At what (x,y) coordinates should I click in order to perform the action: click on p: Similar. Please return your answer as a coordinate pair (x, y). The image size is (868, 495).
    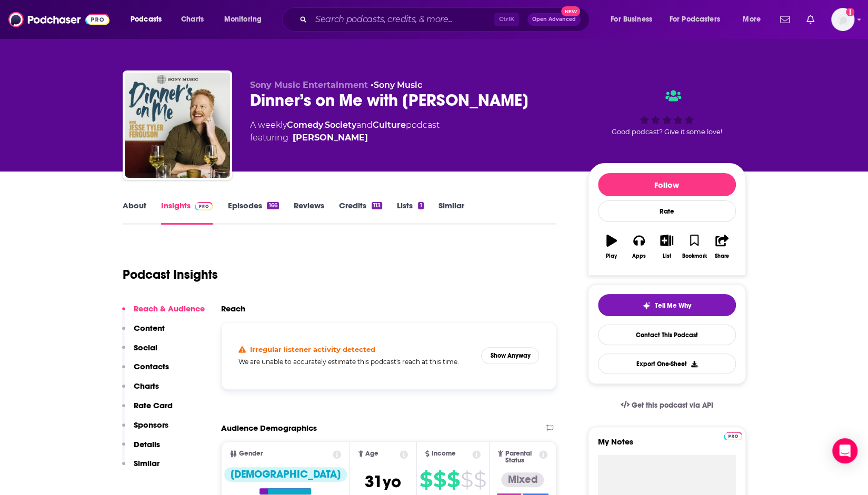
    Looking at the image, I should click on (146, 463).